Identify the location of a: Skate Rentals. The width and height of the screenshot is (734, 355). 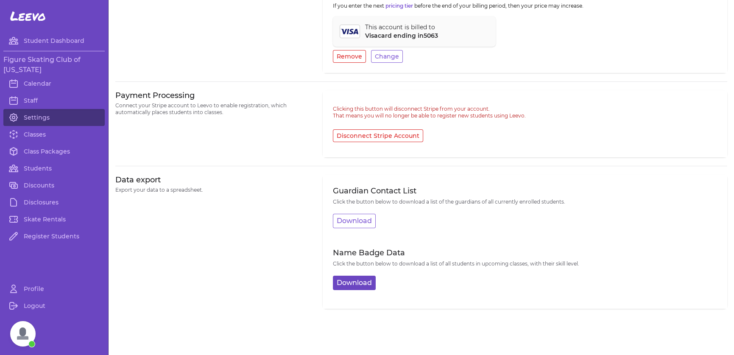
(54, 219).